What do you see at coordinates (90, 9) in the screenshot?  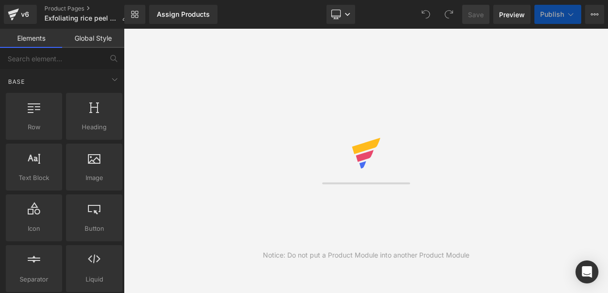 I see `a: Product Pages` at bounding box center [90, 9].